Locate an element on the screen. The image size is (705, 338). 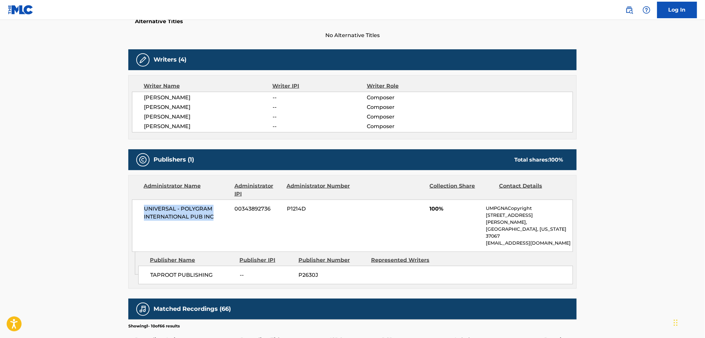
span: P2630J is located at coordinates (332, 275).